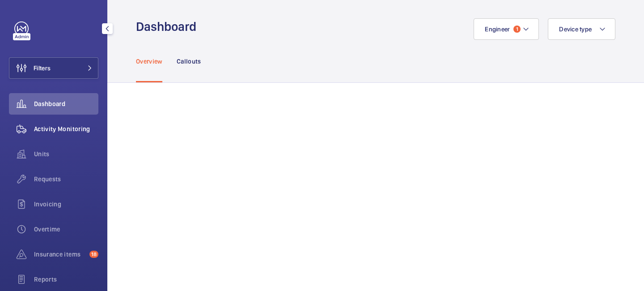  I want to click on p: Overview, so click(149, 61).